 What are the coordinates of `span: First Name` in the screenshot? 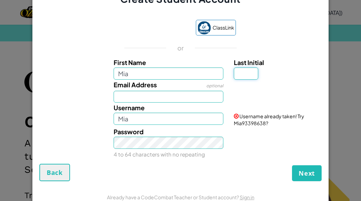 It's located at (130, 62).